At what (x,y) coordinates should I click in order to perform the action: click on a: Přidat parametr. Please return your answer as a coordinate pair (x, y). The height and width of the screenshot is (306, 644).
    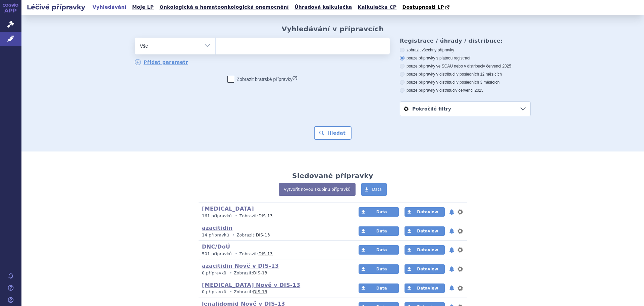
    Looking at the image, I should click on (161, 62).